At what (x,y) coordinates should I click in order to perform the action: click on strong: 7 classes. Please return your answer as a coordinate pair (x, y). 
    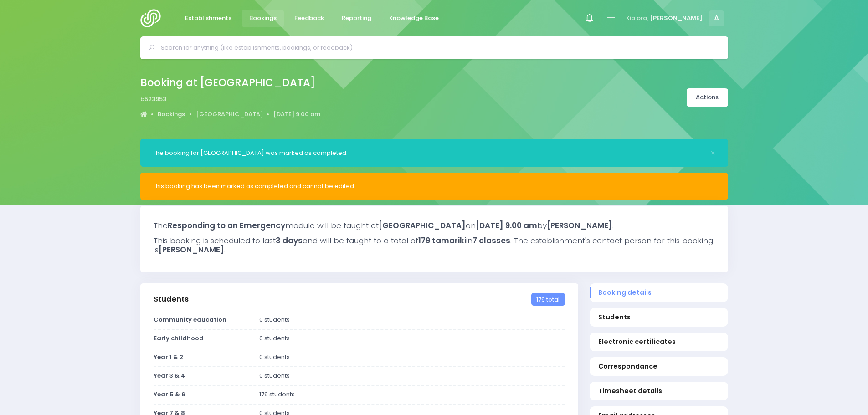
    Looking at the image, I should click on (491, 241).